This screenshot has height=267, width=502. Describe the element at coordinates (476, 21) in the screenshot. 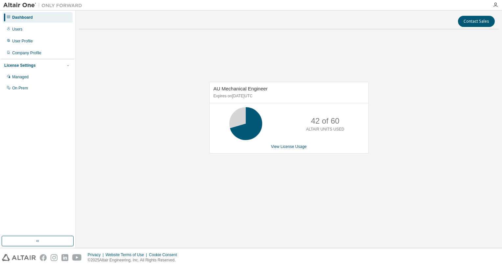

I see `button: Contact Sales` at that location.